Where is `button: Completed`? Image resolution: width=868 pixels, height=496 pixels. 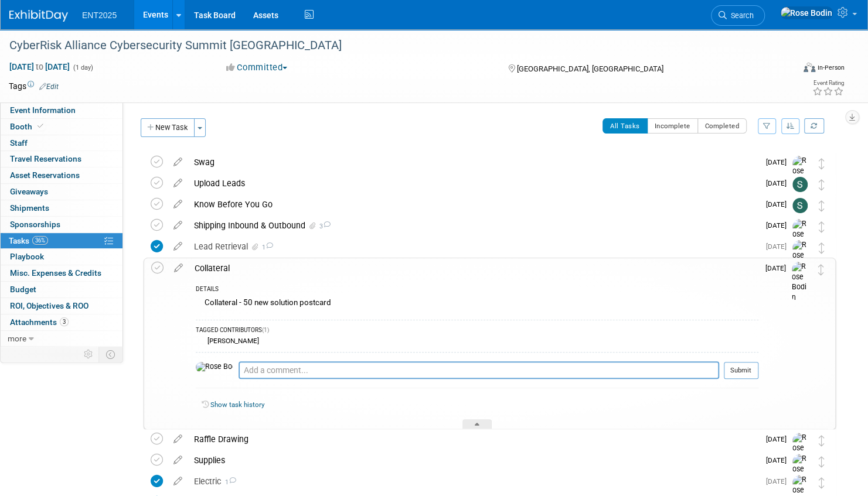
button: Completed is located at coordinates (722, 126).